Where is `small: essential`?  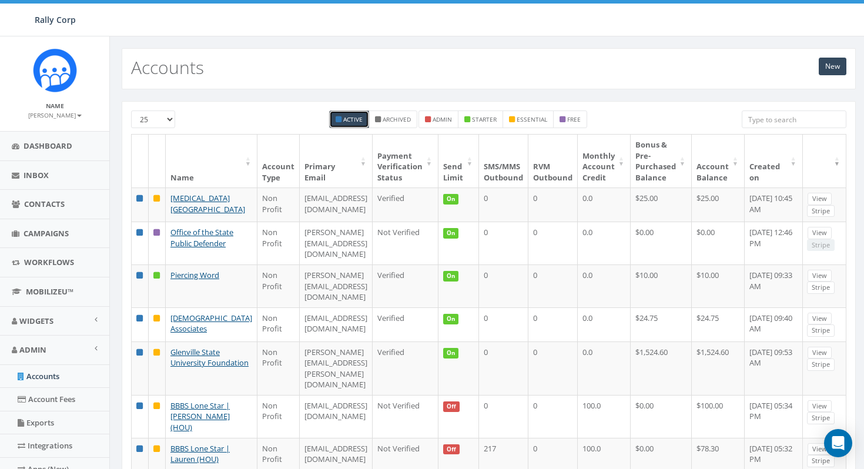 small: essential is located at coordinates (532, 119).